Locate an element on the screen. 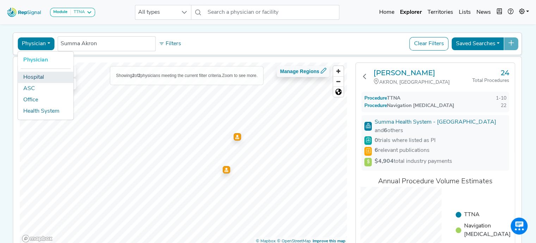 Image resolution: width=536 pixels, height=243 pixels. div: 22 is located at coordinates (504, 105).